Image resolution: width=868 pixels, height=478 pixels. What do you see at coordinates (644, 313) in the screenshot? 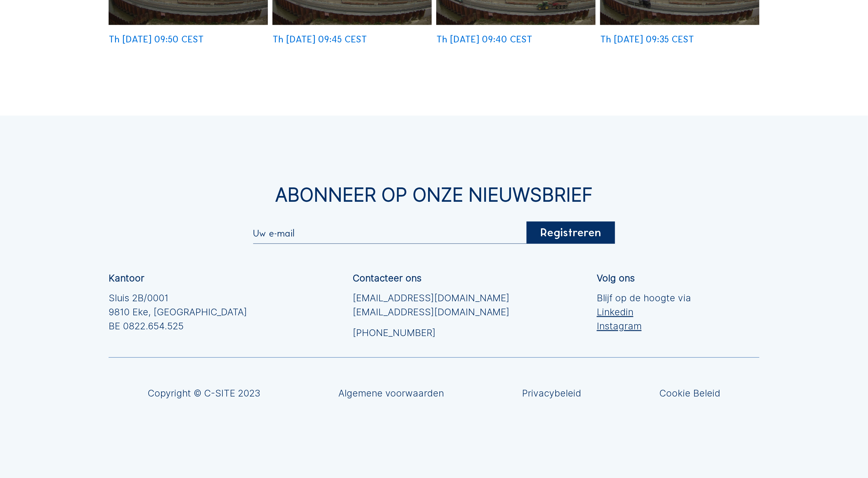
I see `a: Linkedin` at bounding box center [644, 313].